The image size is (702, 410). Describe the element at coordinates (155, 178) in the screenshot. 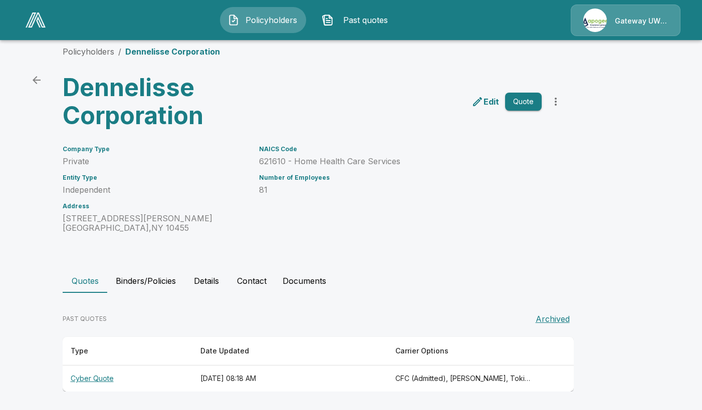

I see `h6: Entity Type` at that location.